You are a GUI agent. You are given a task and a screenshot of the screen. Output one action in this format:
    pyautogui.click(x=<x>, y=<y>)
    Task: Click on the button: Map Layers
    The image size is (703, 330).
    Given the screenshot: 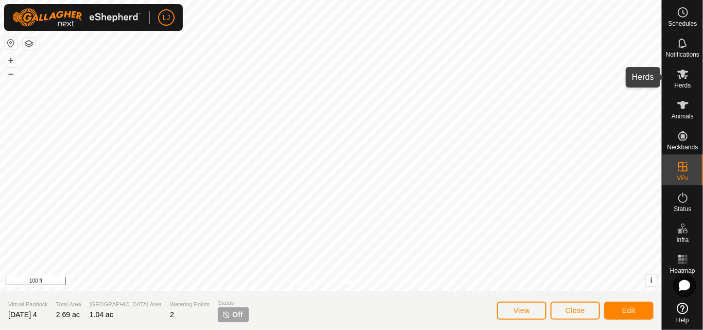 What is the action you would take?
    pyautogui.click(x=29, y=44)
    